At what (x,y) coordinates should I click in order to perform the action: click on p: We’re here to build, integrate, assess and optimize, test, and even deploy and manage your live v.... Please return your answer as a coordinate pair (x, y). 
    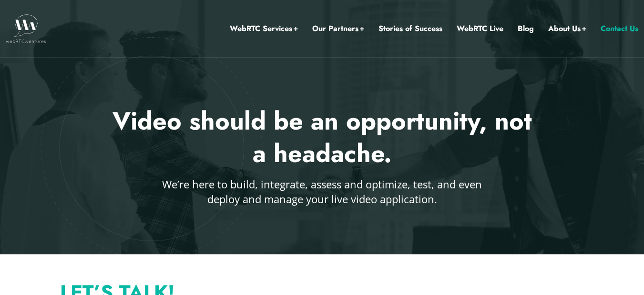
    Looking at the image, I should click on (322, 192).